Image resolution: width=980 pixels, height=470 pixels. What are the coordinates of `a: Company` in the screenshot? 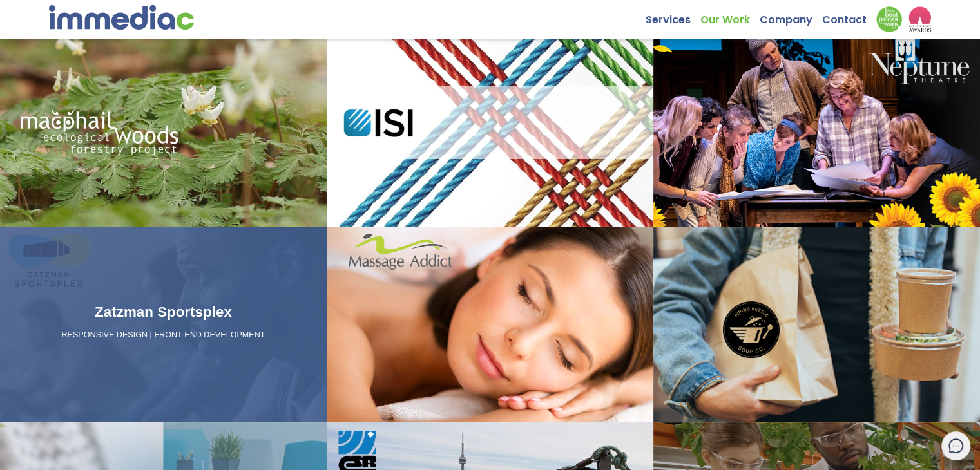 It's located at (790, 16).